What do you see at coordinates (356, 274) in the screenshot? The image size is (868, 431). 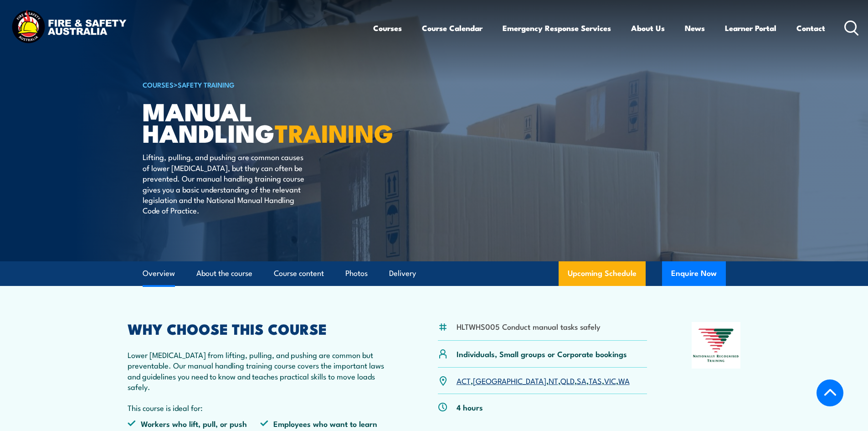 I see `a: Photos` at bounding box center [356, 274].